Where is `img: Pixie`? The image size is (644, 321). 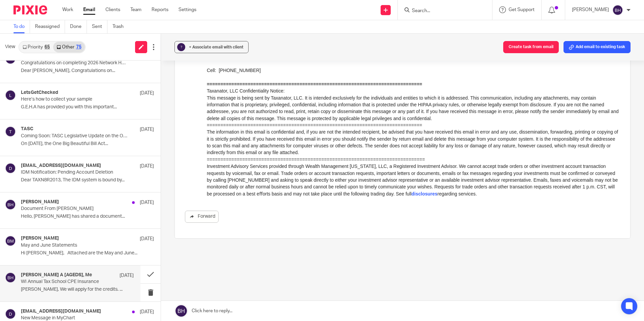 img: Pixie is located at coordinates (30, 10).